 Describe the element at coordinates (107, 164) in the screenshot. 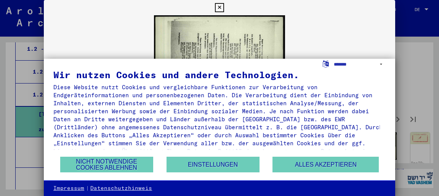

I see `button: Nicht notwendige Cookies ablehnen` at that location.